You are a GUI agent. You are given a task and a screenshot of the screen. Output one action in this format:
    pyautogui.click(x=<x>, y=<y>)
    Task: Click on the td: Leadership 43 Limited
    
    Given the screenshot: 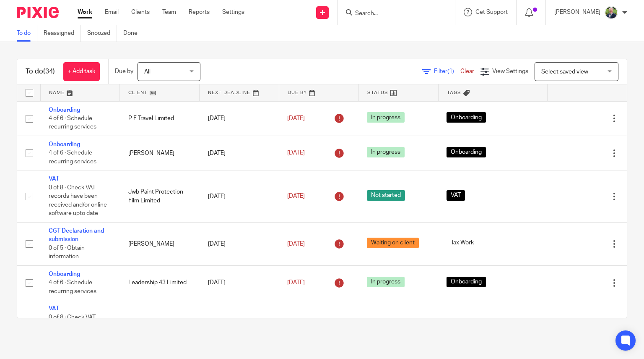 What is the action you would take?
    pyautogui.click(x=160, y=282)
    